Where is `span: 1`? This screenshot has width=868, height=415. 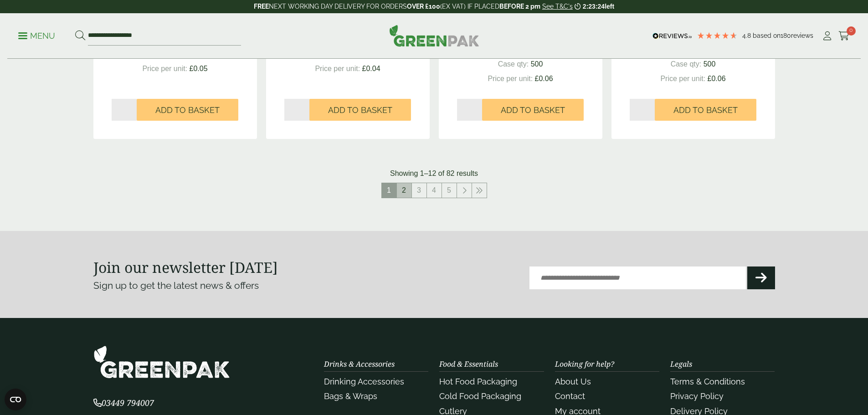 span: 1 is located at coordinates (390, 190).